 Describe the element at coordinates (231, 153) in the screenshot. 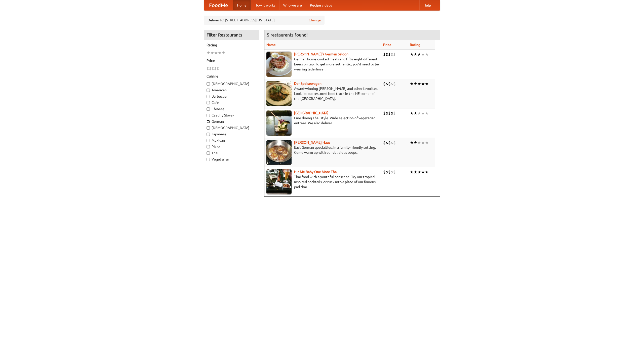

I see `label: Thai` at that location.